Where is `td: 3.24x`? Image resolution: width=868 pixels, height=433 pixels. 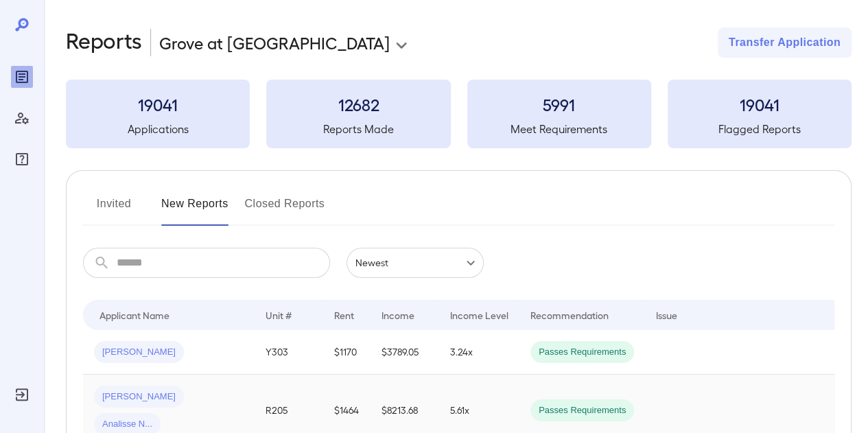 td: 3.24x is located at coordinates (479, 352).